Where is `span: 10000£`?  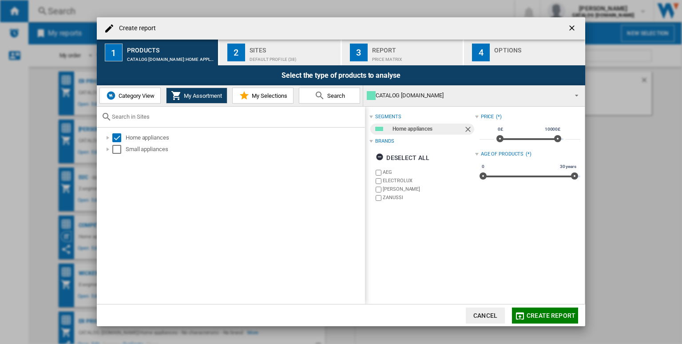 span: 10000£ is located at coordinates (552, 129).